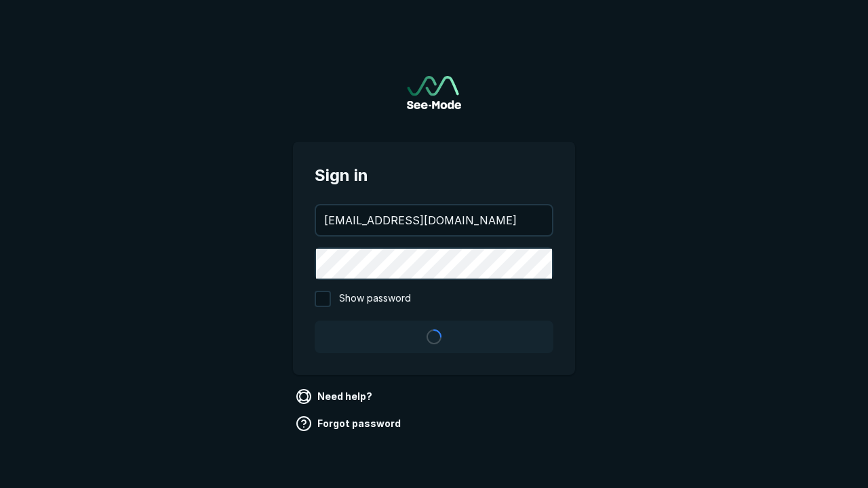 The height and width of the screenshot is (488, 868). Describe the element at coordinates (375, 299) in the screenshot. I see `span: Show password` at that location.